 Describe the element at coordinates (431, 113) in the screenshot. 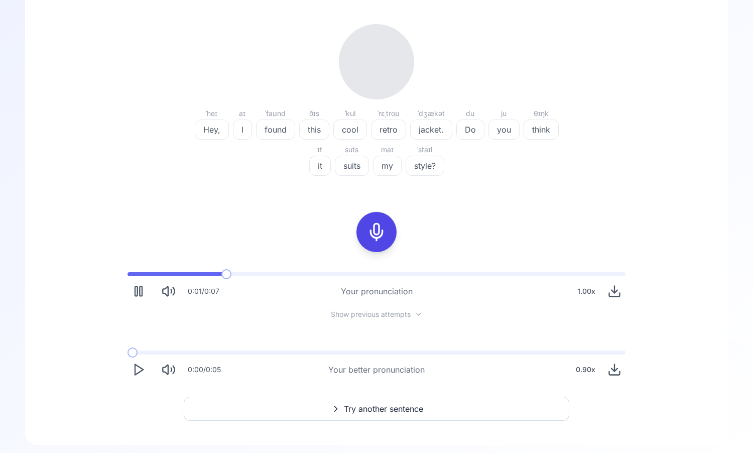

I see `div: ˈdʒækət` at that location.